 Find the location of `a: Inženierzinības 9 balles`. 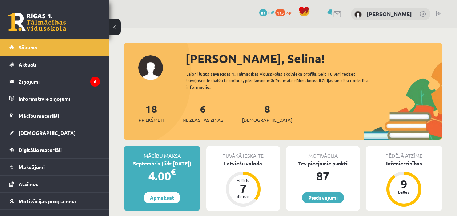

a: Inženierzinības 9 balles is located at coordinates (404, 184).